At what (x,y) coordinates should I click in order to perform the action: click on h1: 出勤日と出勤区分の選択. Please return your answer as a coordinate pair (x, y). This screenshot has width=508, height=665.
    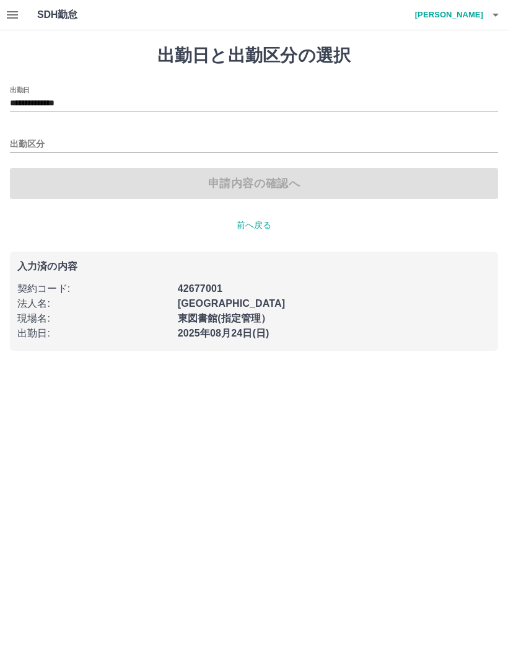
    Looking at the image, I should click on (254, 56).